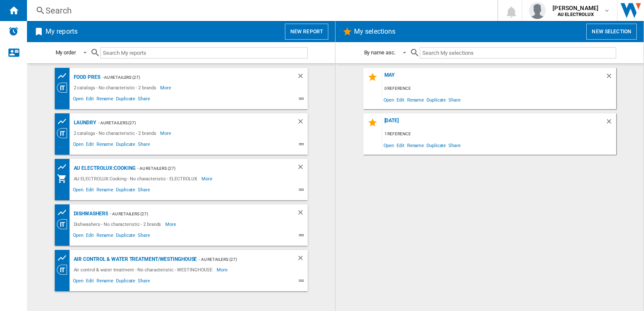  I want to click on input: Search My reports, so click(204, 53).